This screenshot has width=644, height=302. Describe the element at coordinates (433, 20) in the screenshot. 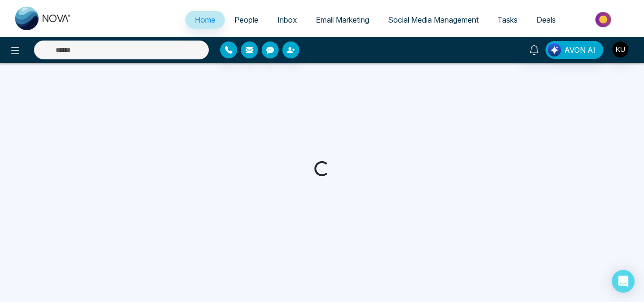

I see `a: Social Media Management` at that location.